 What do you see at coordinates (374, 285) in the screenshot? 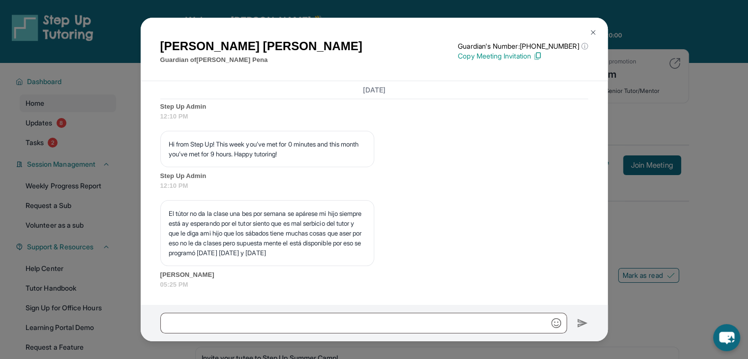
I see `span: 05:25 PM` at bounding box center [374, 285].